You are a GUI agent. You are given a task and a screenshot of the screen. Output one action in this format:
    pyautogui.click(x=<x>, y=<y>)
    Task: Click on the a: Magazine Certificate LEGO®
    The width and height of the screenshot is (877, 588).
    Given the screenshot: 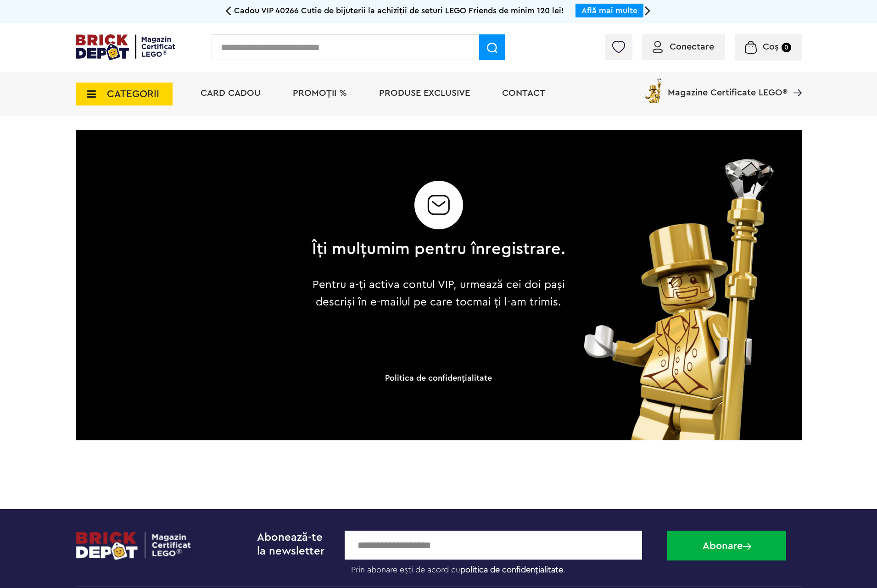 What is the action you would take?
    pyautogui.click(x=794, y=81)
    